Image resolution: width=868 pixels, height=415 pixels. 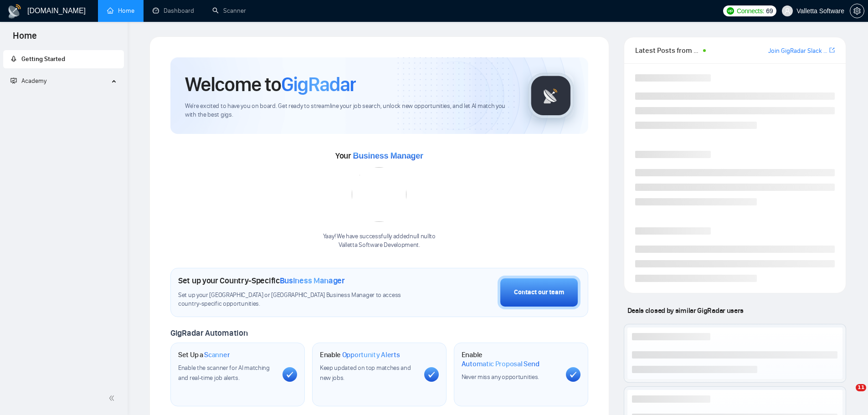 What do you see at coordinates (13, 81) in the screenshot?
I see `span: fund-projection-screen` at bounding box center [13, 81].